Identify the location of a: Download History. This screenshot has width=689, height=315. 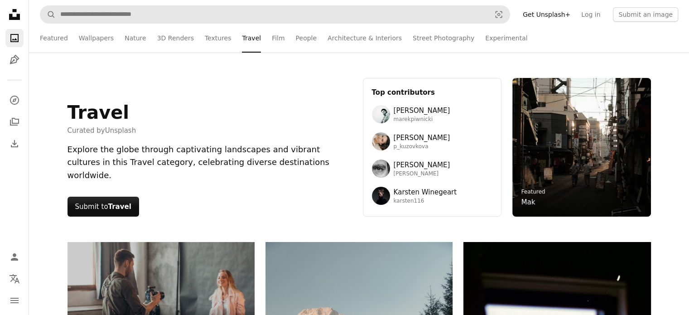
(14, 143).